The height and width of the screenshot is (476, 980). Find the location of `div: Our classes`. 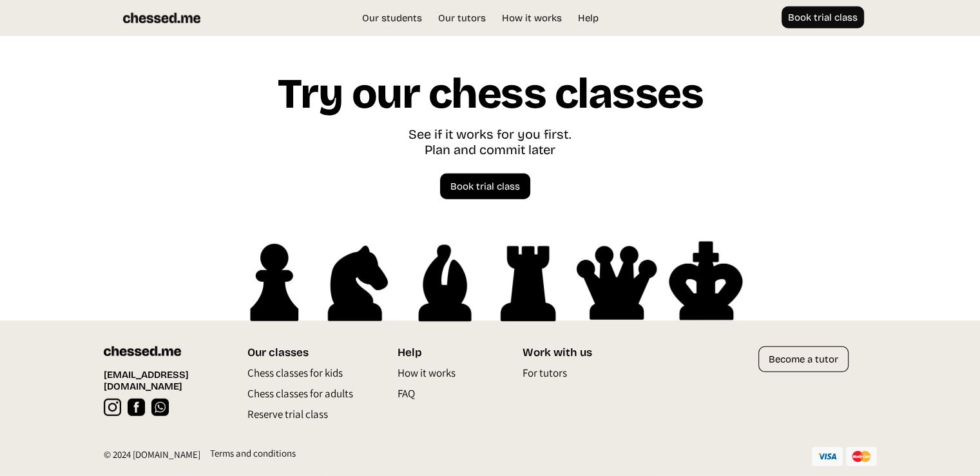

div: Our classes is located at coordinates (303, 353).